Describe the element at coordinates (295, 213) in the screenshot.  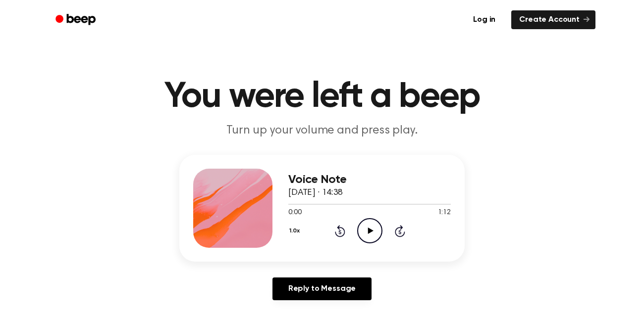
I see `span: 0:00` at that location.